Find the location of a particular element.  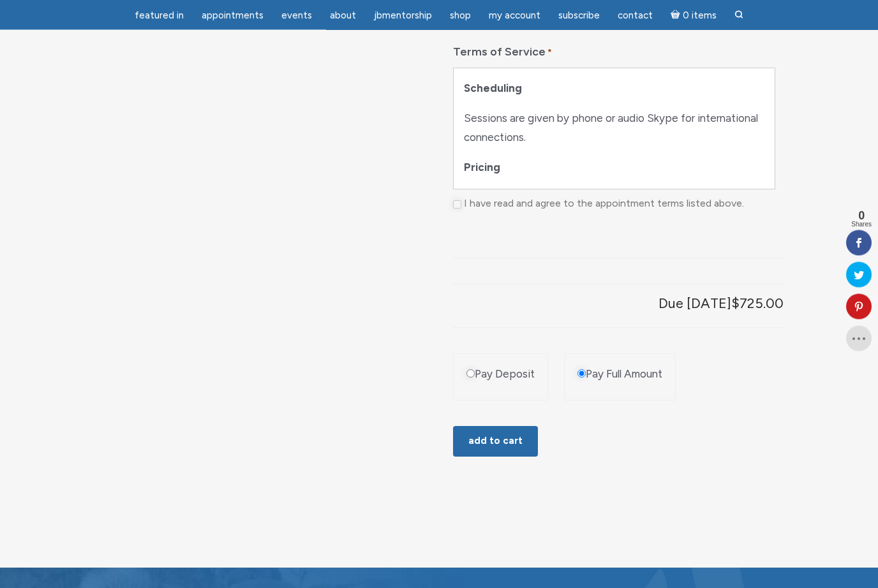

a: Contact is located at coordinates (635, 15).